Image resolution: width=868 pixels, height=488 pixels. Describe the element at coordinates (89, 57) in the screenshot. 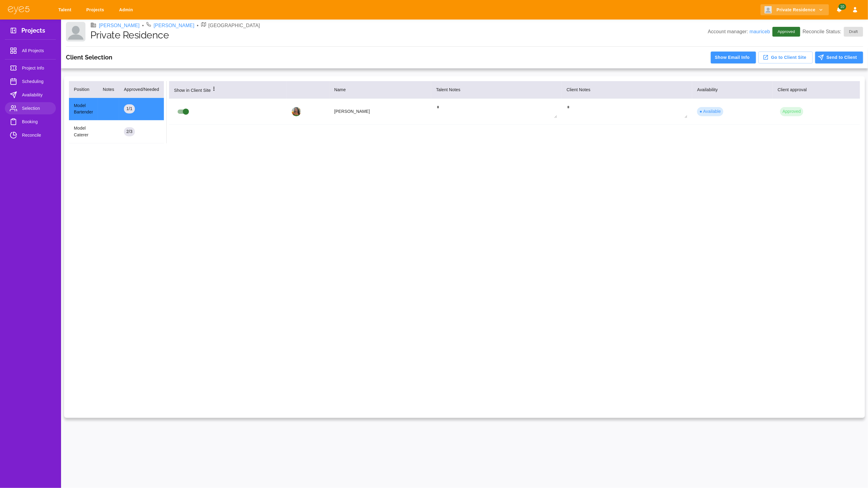

I see `h3: Client Selection` at that location.